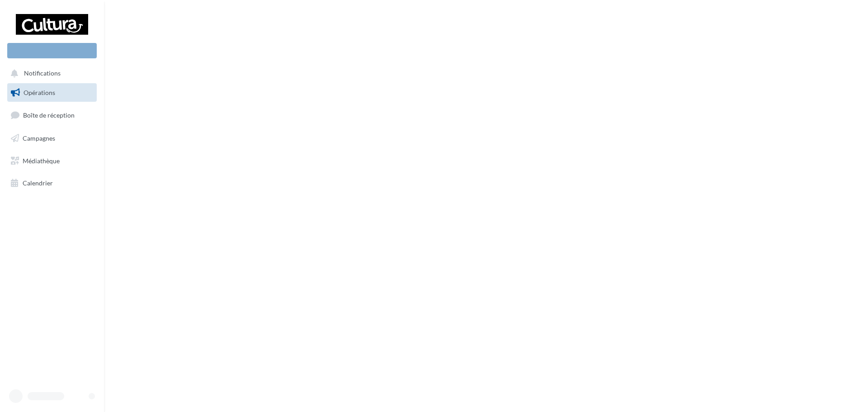 The image size is (868, 412). I want to click on a: Boîte de réception, so click(52, 115).